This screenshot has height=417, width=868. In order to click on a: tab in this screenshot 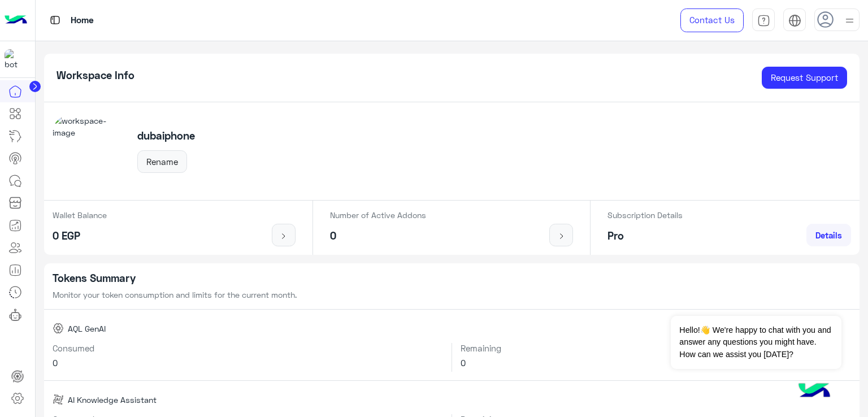, I will do `click(764, 20)`.